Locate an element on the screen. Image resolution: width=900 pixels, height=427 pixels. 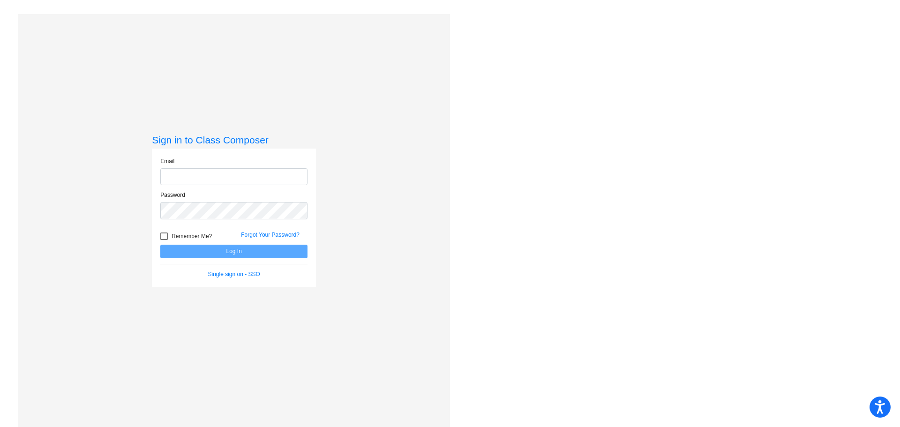
a: Forgot Your Password? is located at coordinates (270, 235).